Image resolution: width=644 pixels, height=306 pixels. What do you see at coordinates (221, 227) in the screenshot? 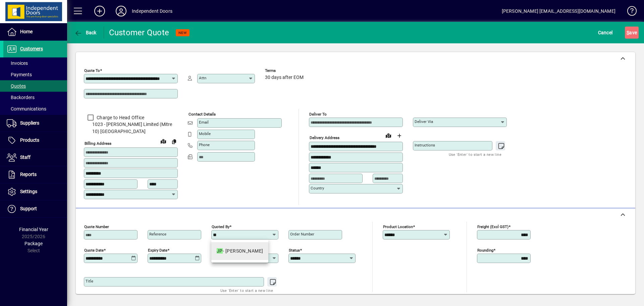
I see `mat-label: Quoted by` at bounding box center [221, 227].